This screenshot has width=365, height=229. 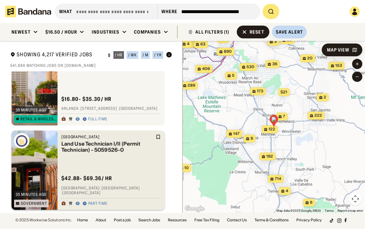 I want to click on div: $16.50 / hour, so click(x=61, y=32).